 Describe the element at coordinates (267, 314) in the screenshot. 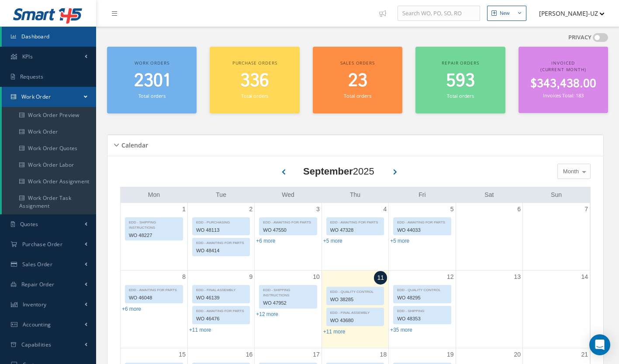

I see `a: Show 12 more events` at that location.